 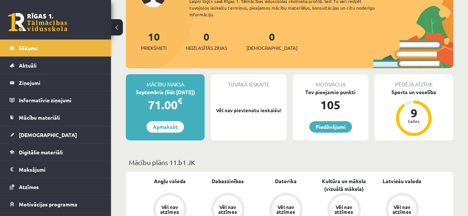 I want to click on a: Digitālie materiāli, so click(x=55, y=152).